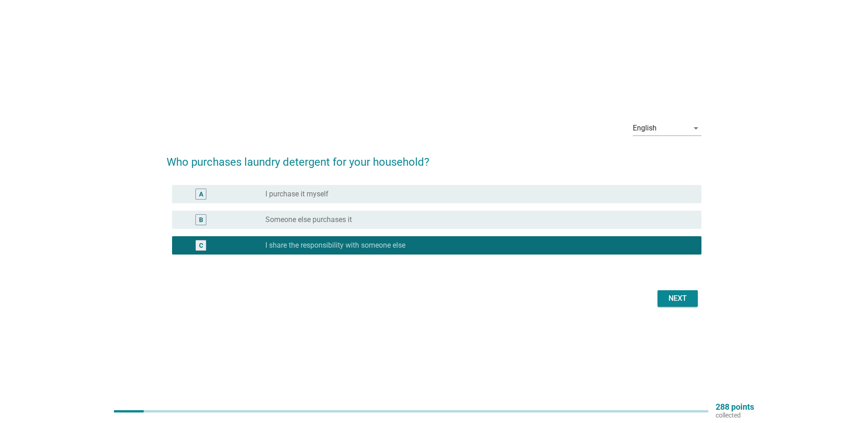  Describe the element at coordinates (678, 298) in the screenshot. I see `div: Next` at that location.